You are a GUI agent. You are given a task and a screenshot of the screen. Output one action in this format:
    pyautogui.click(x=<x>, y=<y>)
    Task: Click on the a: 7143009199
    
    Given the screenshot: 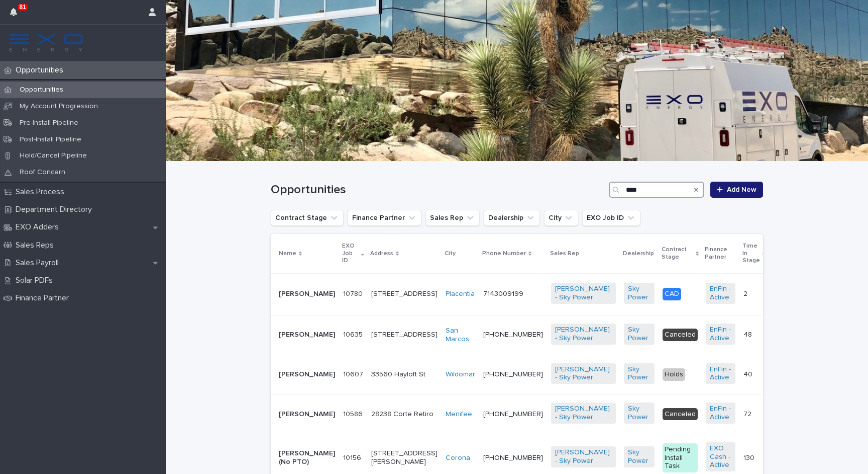 What is the action you would take?
    pyautogui.click(x=504, y=294)
    